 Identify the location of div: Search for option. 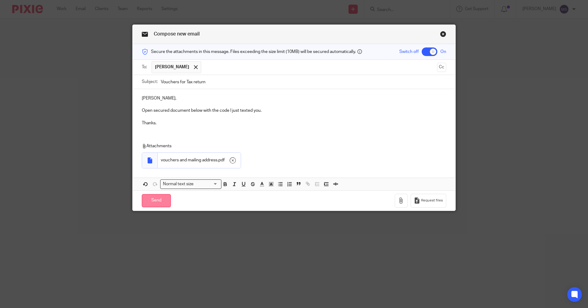
(191, 184).